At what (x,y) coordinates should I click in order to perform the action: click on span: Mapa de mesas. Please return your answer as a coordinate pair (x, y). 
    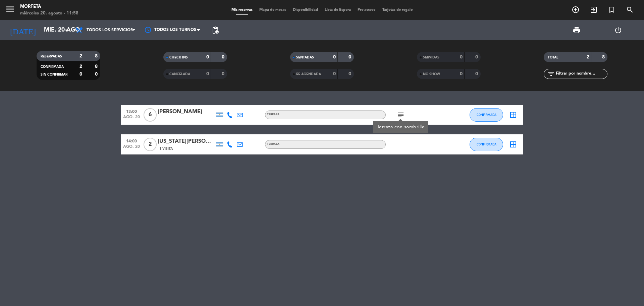
    Looking at the image, I should click on (273, 10).